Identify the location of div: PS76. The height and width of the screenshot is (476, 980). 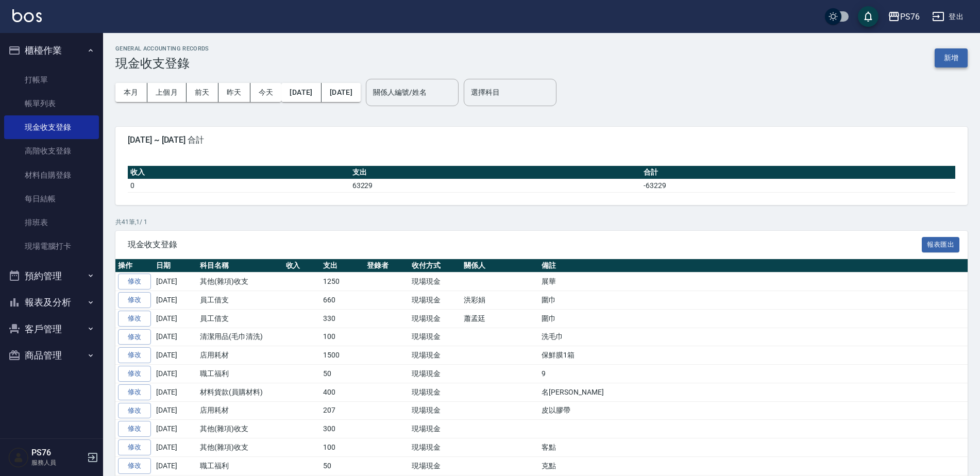
(910, 17).